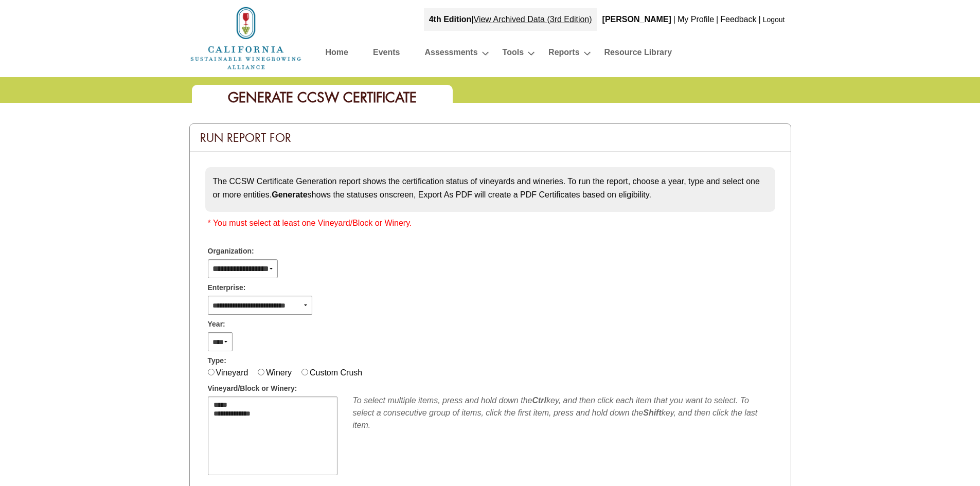 The height and width of the screenshot is (486, 980). I want to click on strong: Generate, so click(289, 195).